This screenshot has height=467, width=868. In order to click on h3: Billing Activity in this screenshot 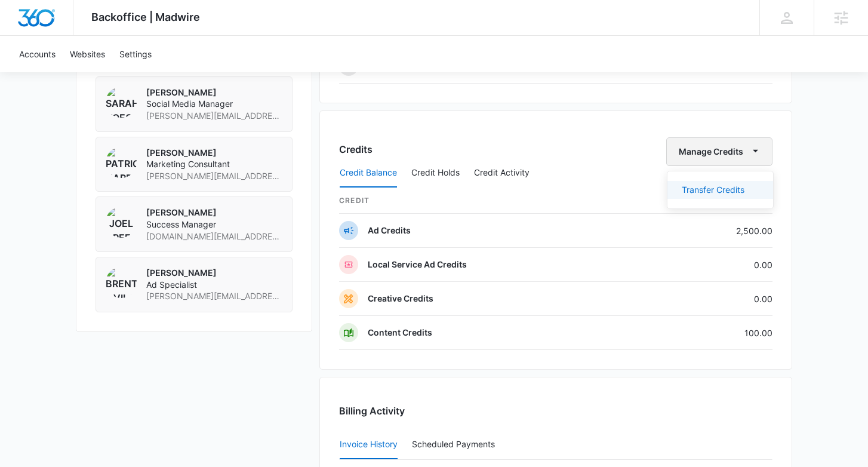, I will do `click(556, 411)`.